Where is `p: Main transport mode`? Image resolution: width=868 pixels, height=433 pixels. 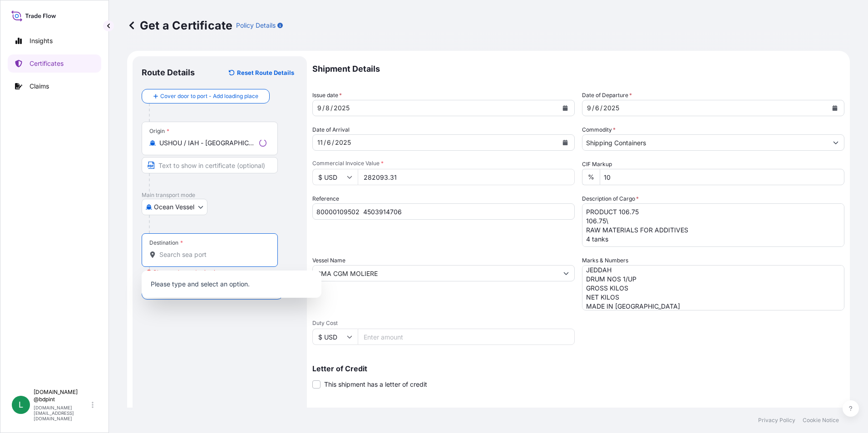
p: Main transport mode is located at coordinates (219, 195).